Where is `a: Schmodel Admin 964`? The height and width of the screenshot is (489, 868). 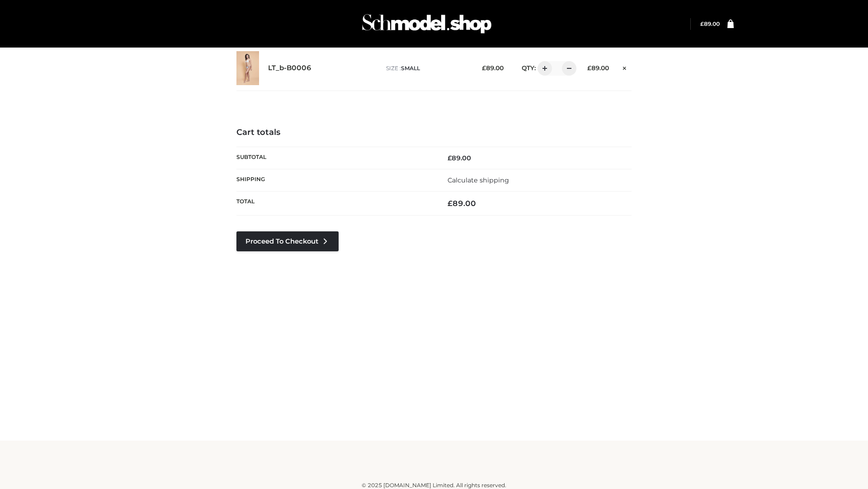 a: Schmodel Admin 964 is located at coordinates (427, 23).